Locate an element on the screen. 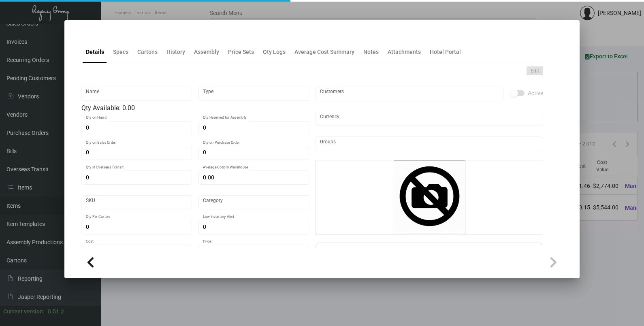  div: 0.51.2 is located at coordinates (56, 312).